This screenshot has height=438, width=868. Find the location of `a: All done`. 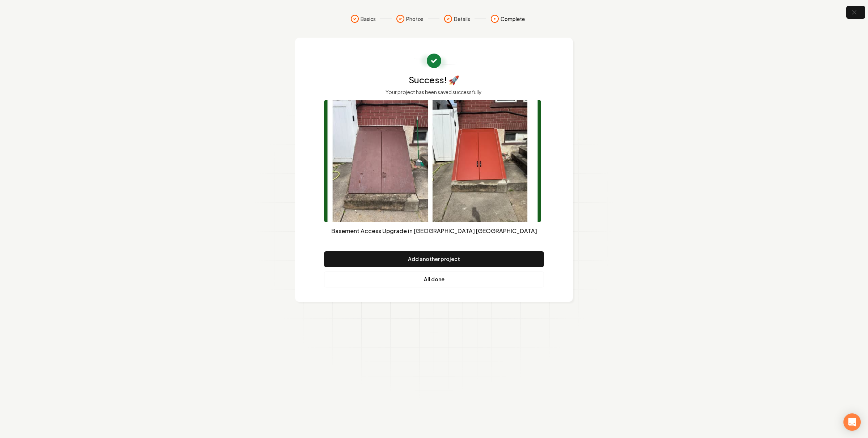

a: All done is located at coordinates (434, 279).